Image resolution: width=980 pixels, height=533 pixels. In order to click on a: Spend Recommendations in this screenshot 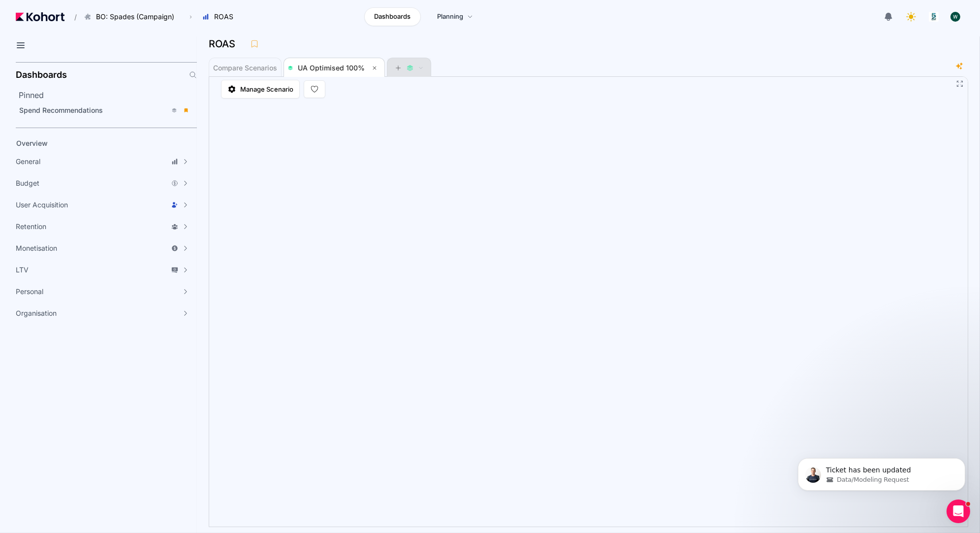, I will do `click(105, 110)`.